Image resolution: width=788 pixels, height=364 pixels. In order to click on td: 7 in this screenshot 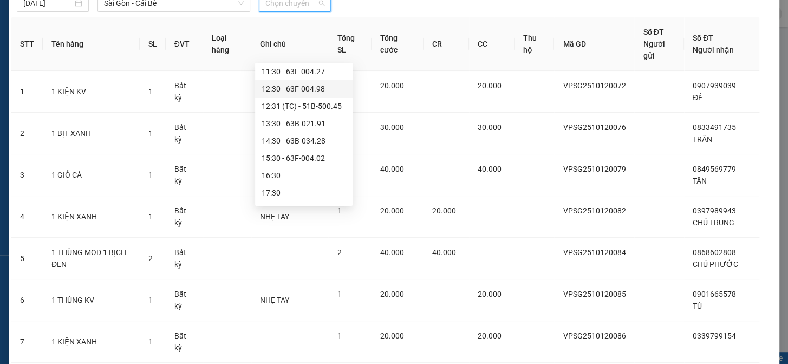, I will do `click(27, 342)`.